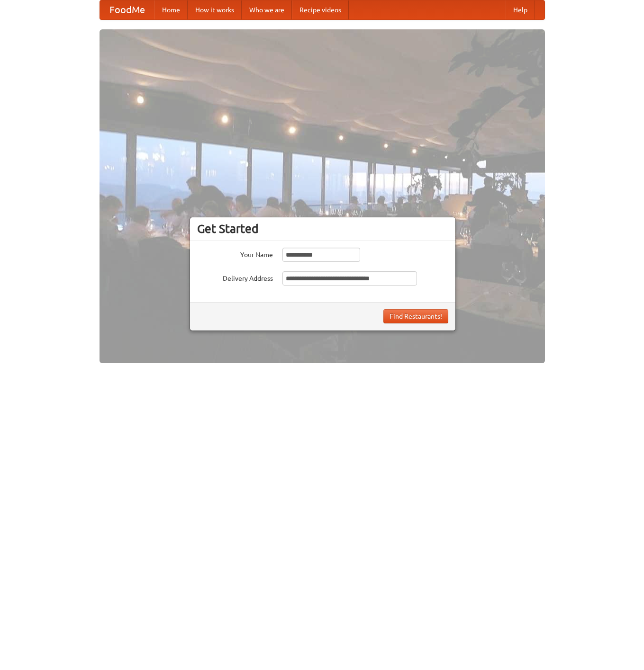  What do you see at coordinates (171, 10) in the screenshot?
I see `a: Home` at bounding box center [171, 10].